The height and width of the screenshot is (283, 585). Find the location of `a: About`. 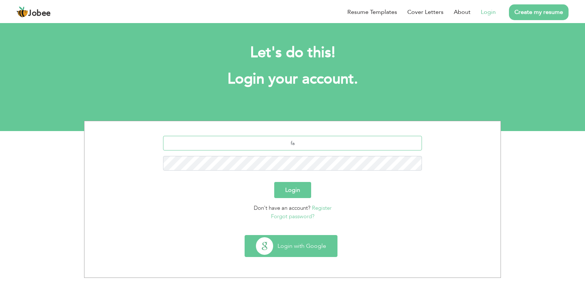

a: About is located at coordinates (462, 12).